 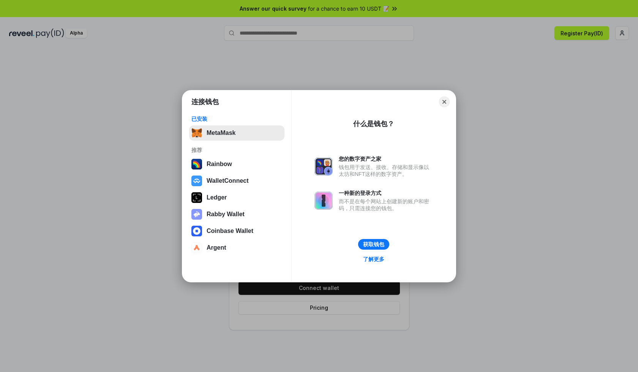 I want to click on div: 获取钱包, so click(x=374, y=244).